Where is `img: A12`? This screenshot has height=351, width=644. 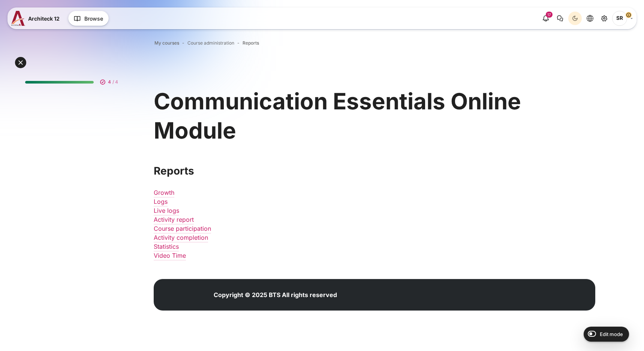 img: A12 is located at coordinates (18, 18).